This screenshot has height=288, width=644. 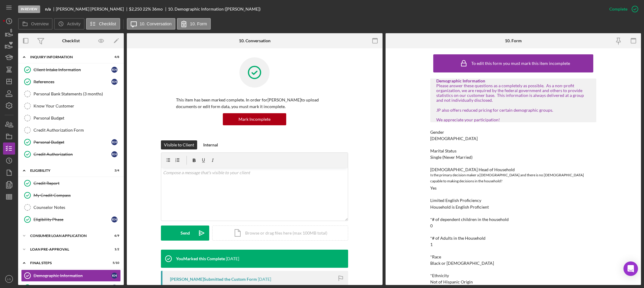 What do you see at coordinates (71, 207) in the screenshot?
I see `a: Counselor Notes` at bounding box center [71, 207].